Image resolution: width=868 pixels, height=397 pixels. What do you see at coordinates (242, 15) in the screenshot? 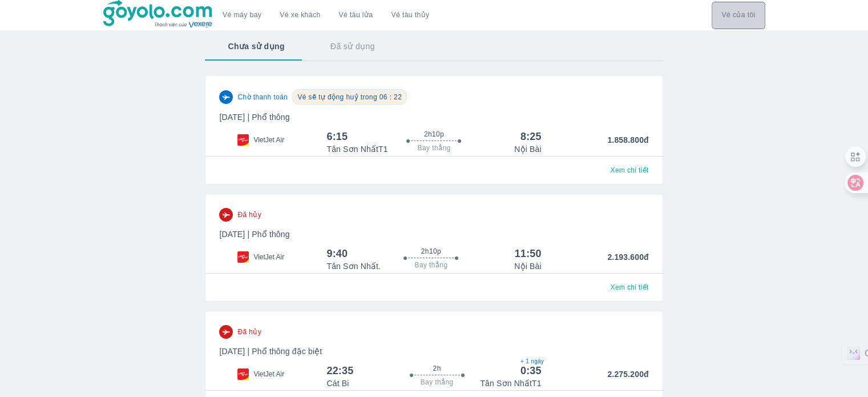
I see `a: Vé máy bay` at bounding box center [242, 15].